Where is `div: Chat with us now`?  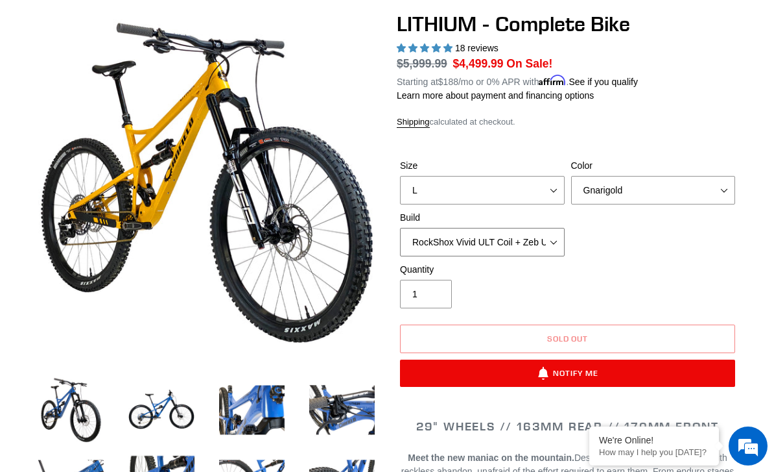 div: Chat with us now is located at coordinates (162, 81).